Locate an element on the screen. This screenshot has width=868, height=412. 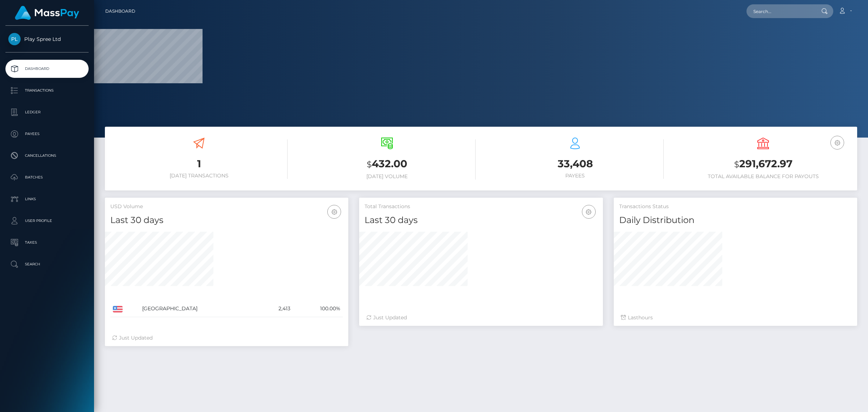
p: Ledger is located at coordinates (47, 113).